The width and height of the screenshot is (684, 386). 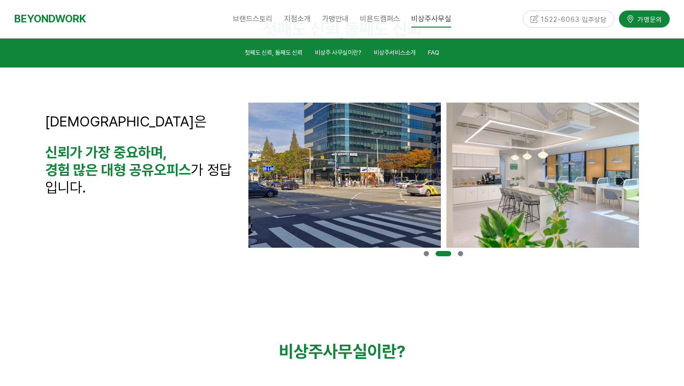 I want to click on span: 비상주사무실이란?, so click(x=342, y=351).